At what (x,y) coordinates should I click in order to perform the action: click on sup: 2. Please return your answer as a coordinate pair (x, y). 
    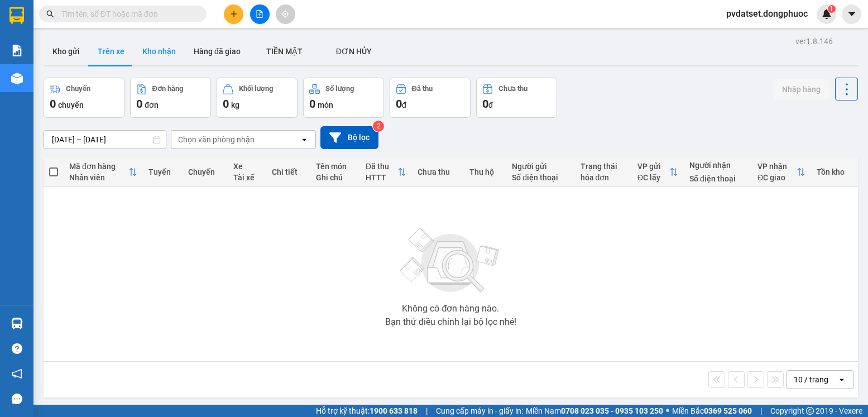
    Looking at the image, I should click on (378, 126).